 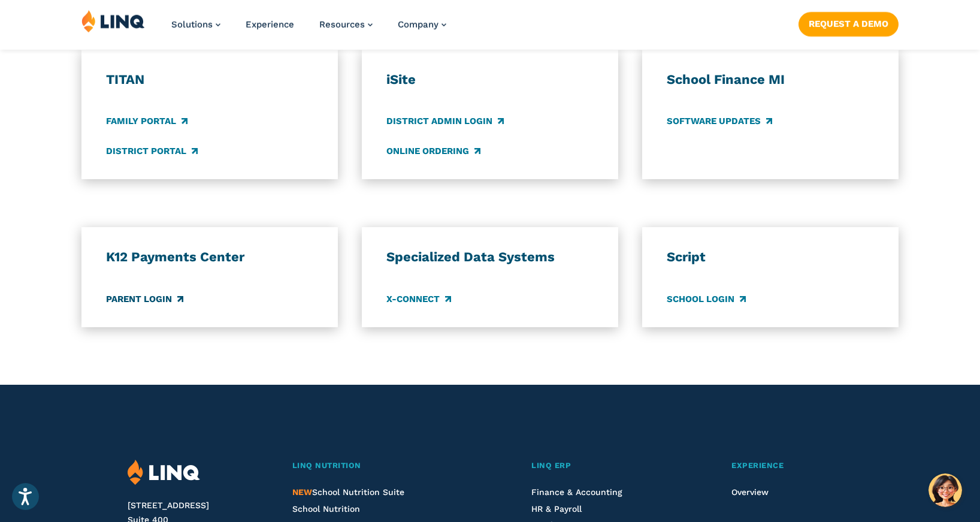 What do you see at coordinates (849, 24) in the screenshot?
I see `a: Request a Demo` at bounding box center [849, 24].